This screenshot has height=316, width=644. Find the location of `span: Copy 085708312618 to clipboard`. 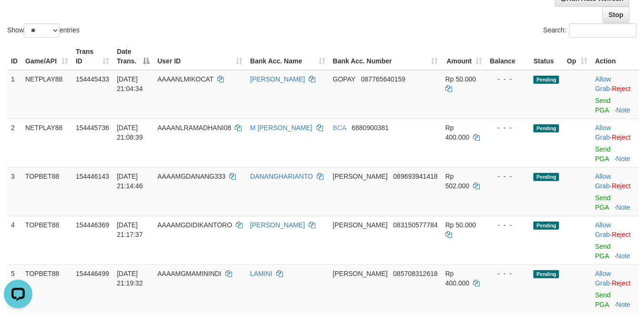

span: Copy 085708312618 to clipboard is located at coordinates (415, 274).